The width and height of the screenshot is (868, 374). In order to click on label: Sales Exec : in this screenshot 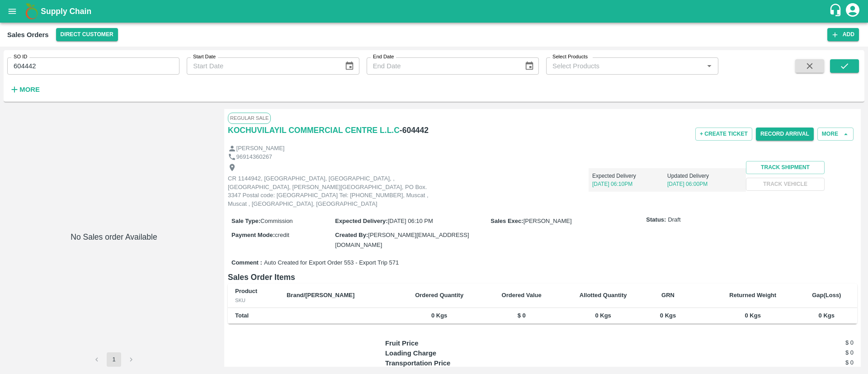, I will do `click(507, 221)`.